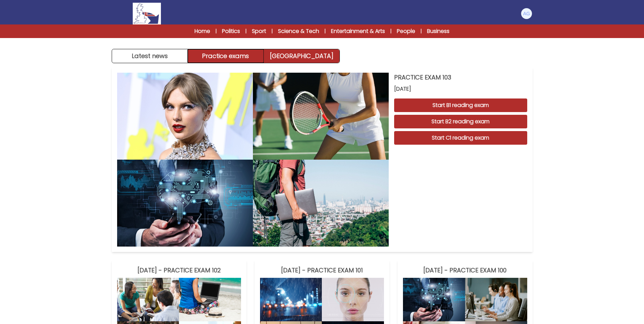  Describe the element at coordinates (461, 77) in the screenshot. I see `h3: PRACTICE EXAM 103` at that location.